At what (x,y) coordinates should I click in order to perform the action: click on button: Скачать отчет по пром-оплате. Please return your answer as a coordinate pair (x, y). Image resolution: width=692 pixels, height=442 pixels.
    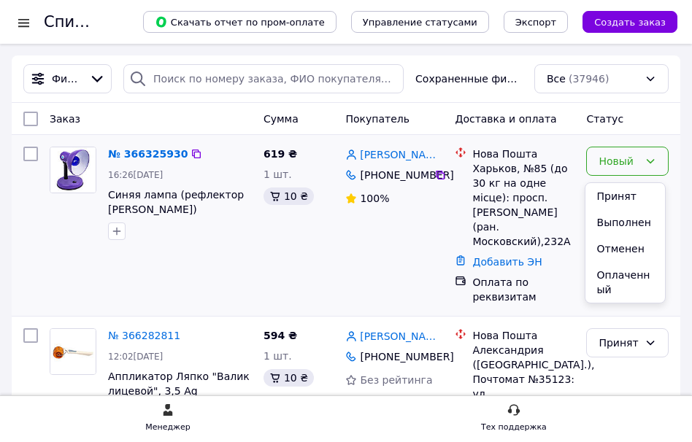
    Looking at the image, I should click on (239, 22).